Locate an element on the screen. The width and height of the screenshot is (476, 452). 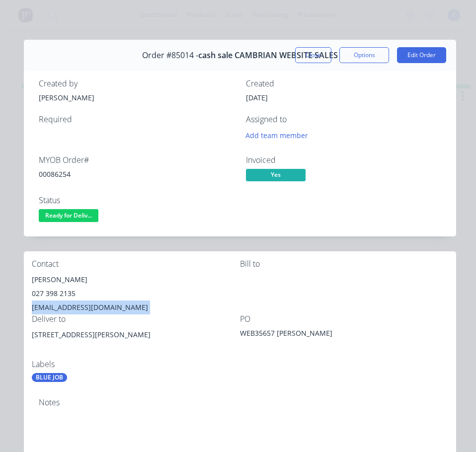
div: 027 398 2135 is located at coordinates (135, 294).